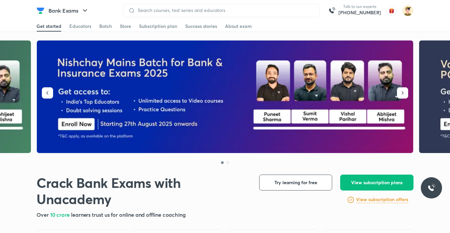 This screenshot has width=450, height=233. What do you see at coordinates (41, 11) in the screenshot?
I see `a: Company Logo` at bounding box center [41, 11].